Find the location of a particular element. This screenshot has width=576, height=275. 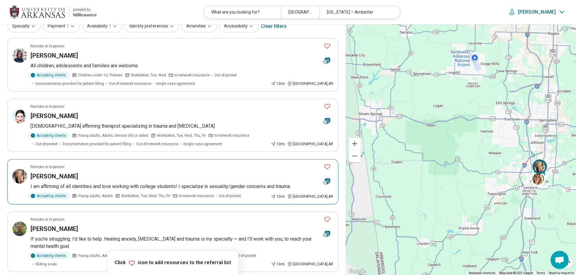

div: Open chat is located at coordinates (559, 260).